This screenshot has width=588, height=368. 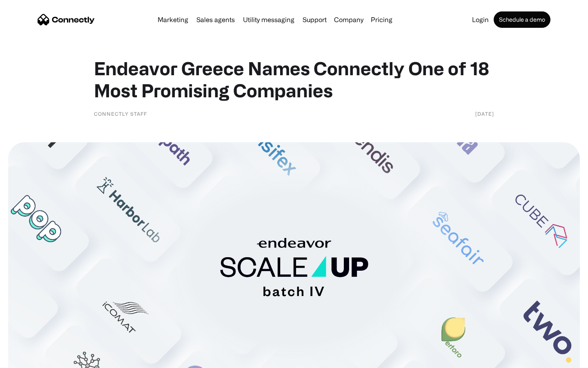 What do you see at coordinates (315, 20) in the screenshot?
I see `a: Support` at bounding box center [315, 20].